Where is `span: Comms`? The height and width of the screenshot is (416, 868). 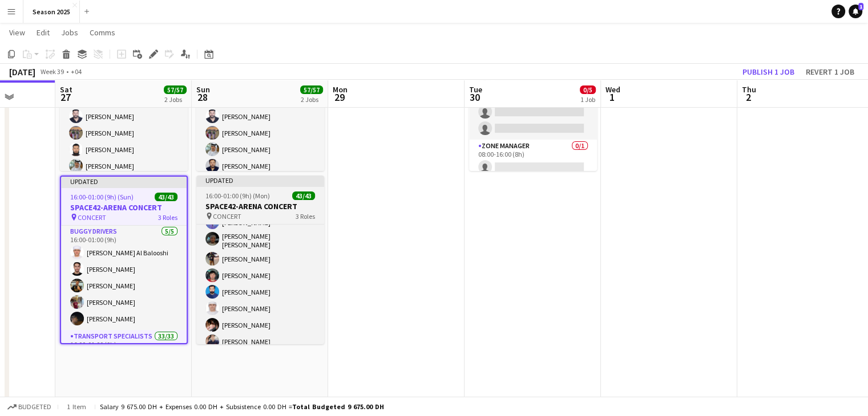 span: Comms is located at coordinates (102, 32).